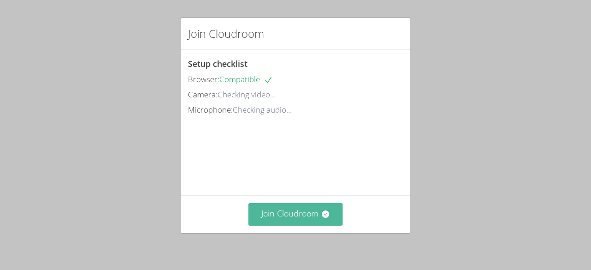 The height and width of the screenshot is (270, 591). I want to click on span: Camera:, so click(203, 94).